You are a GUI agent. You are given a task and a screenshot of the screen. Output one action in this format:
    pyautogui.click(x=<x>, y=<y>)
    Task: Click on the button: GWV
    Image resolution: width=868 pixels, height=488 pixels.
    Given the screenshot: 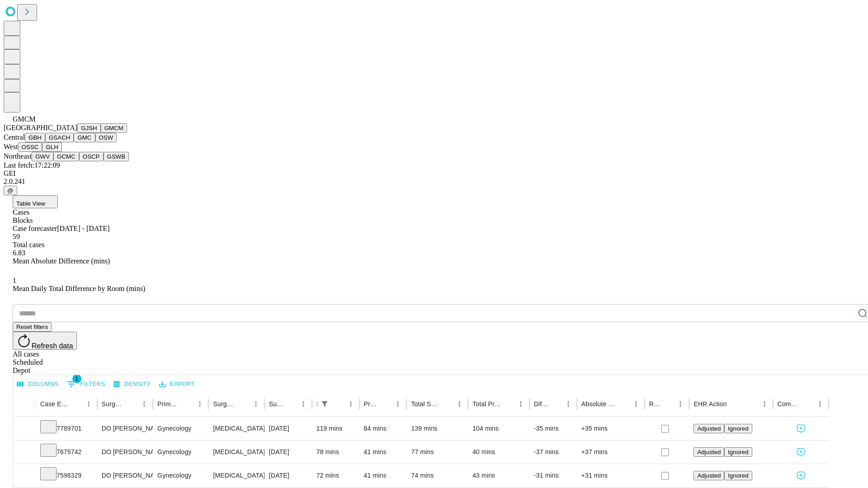 What is the action you would take?
    pyautogui.click(x=42, y=156)
    